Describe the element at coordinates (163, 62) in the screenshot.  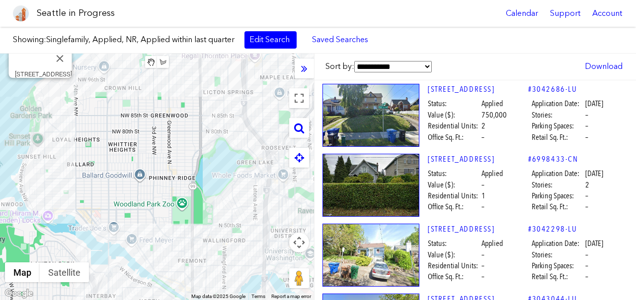
I see `button: Draw a shape` at that location.